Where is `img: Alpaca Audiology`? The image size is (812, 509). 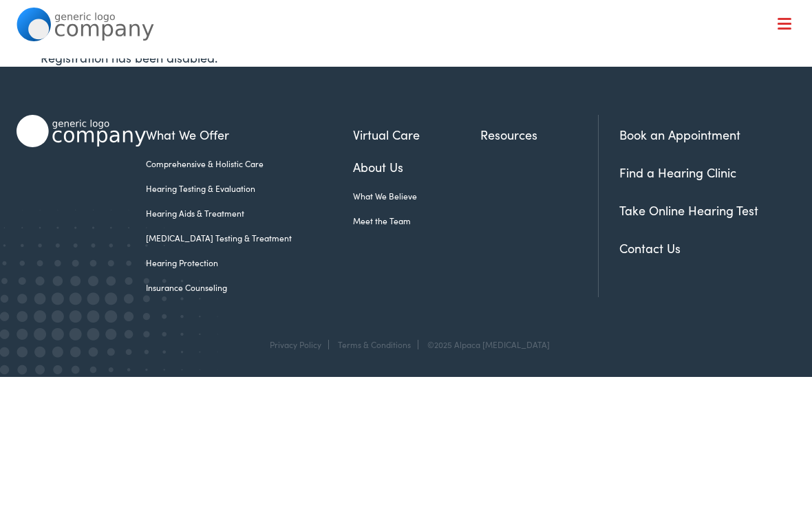 img: Alpaca Audiology is located at coordinates (81, 131).